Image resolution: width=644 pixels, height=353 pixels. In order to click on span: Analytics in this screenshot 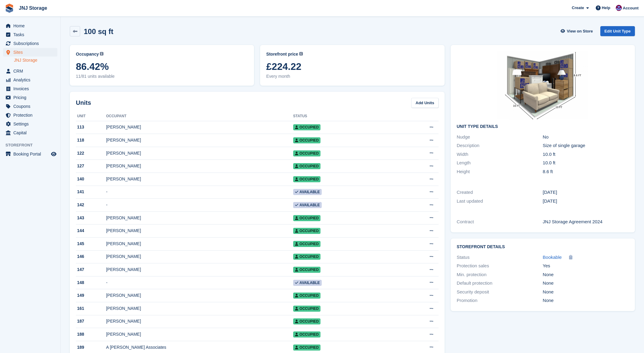, I will do `click(32, 80)`.